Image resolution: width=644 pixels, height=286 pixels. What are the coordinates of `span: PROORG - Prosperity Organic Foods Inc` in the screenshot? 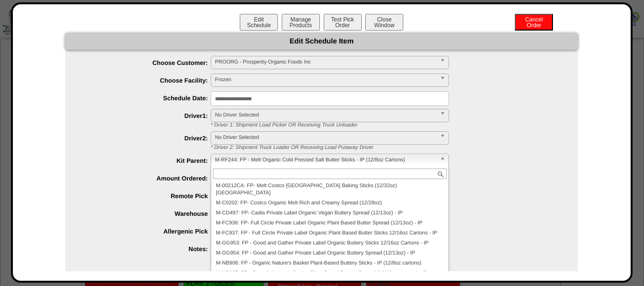 It's located at (326, 62).